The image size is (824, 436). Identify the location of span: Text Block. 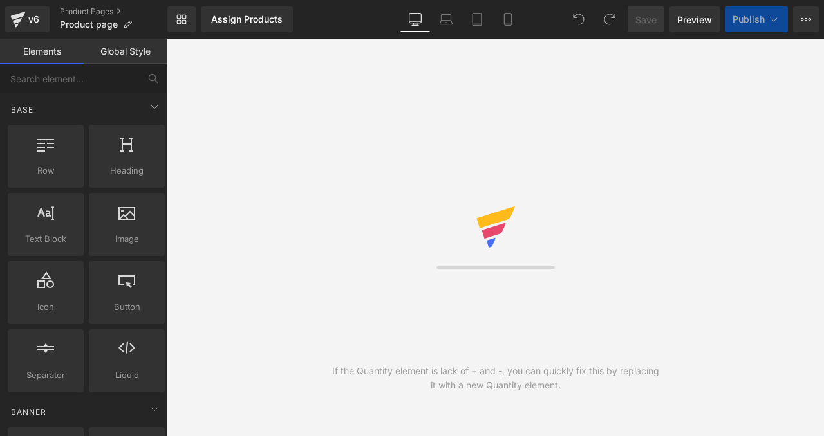
(46, 239).